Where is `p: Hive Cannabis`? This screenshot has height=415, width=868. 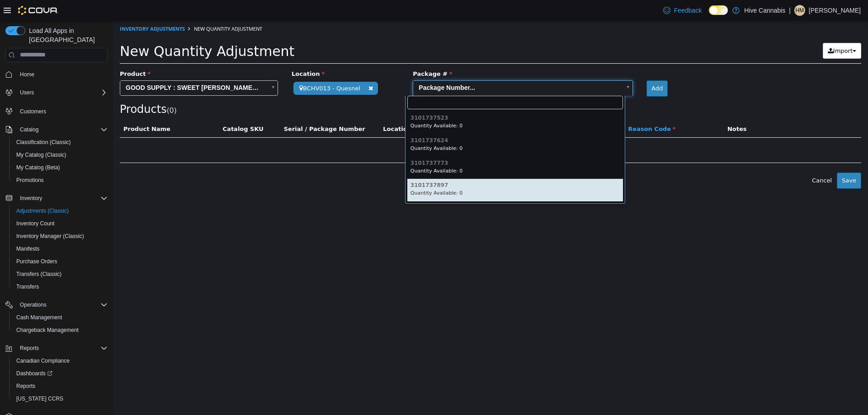
p: Hive Cannabis is located at coordinates (765, 10).